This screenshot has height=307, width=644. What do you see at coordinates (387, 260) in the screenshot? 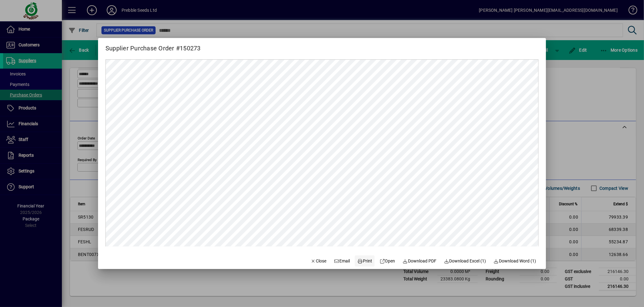
I see `a: Open` at bounding box center [387, 260].